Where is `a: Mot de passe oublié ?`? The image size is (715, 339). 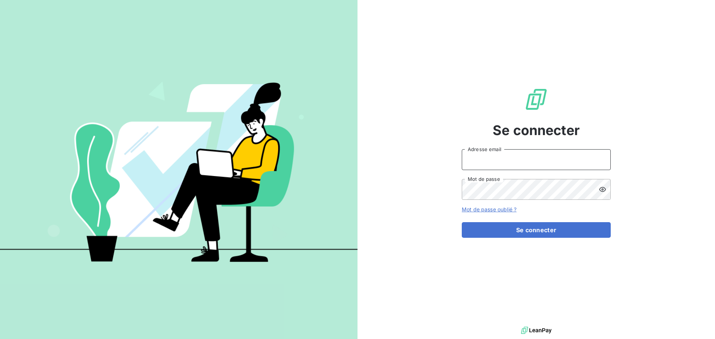
a: Mot de passe oublié ? is located at coordinates (489, 209).